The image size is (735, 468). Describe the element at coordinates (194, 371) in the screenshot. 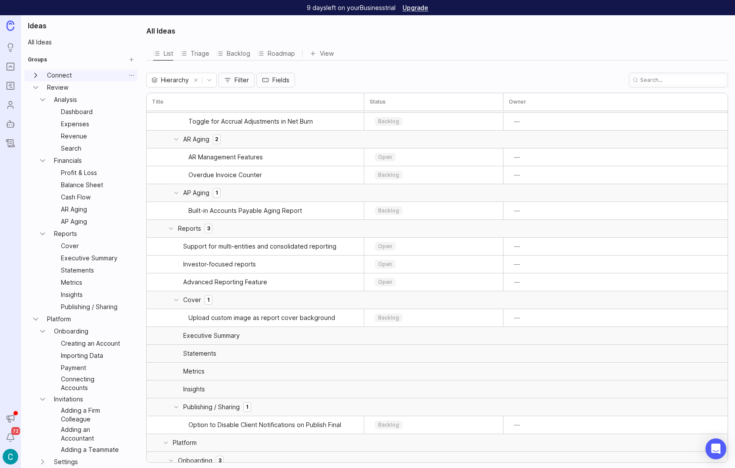

I see `div: Metrics` at that location.